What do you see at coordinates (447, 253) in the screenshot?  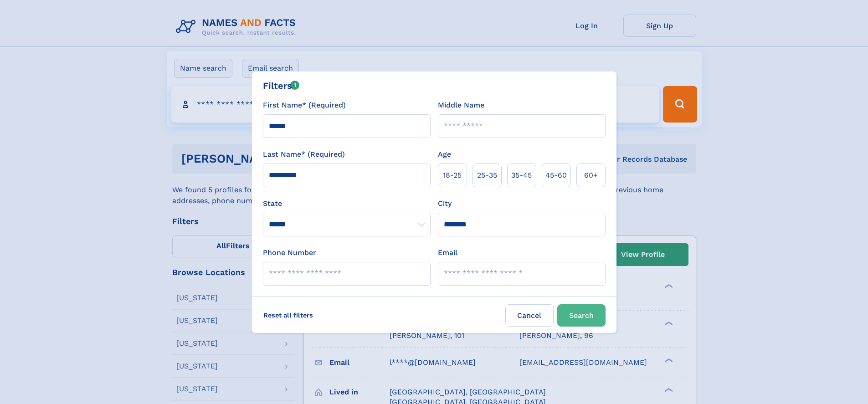 I see `label: Email` at bounding box center [447, 253].